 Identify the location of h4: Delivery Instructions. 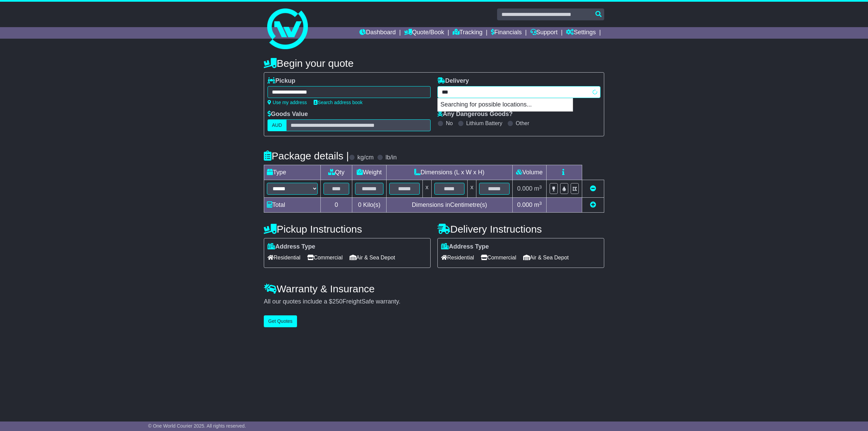
(520, 229).